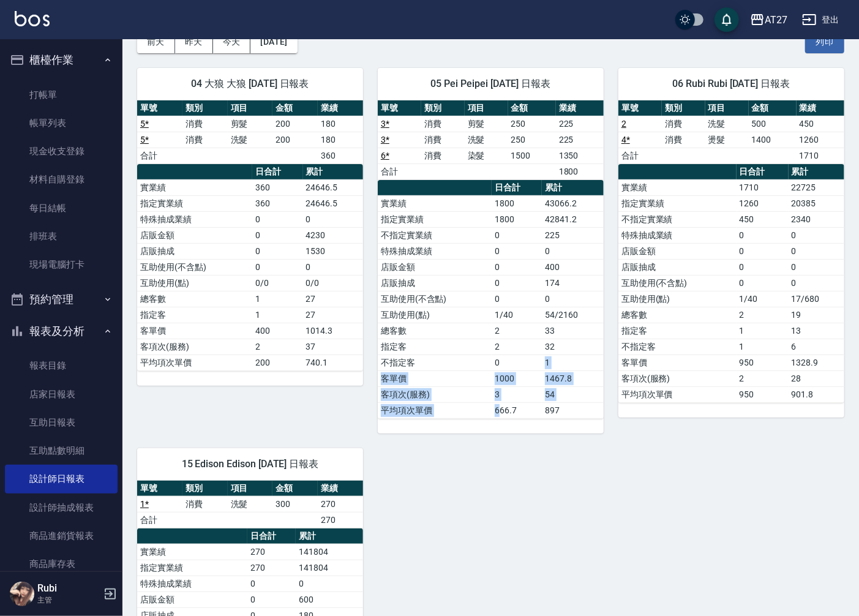 The image size is (859, 616). I want to click on a: 報表目錄, so click(61, 365).